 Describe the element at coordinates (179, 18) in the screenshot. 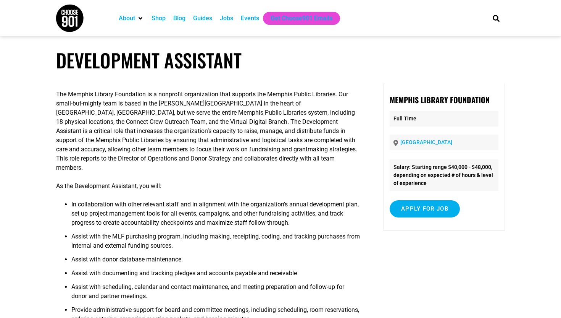

I see `div: Blog` at that location.